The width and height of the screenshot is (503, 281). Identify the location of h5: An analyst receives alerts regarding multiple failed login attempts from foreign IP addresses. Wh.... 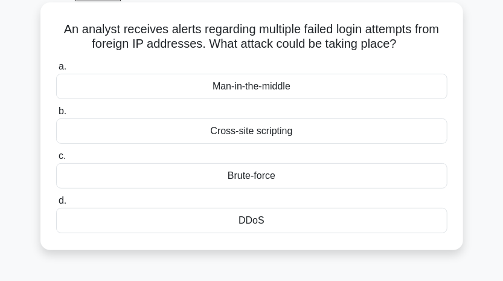
(252, 37).